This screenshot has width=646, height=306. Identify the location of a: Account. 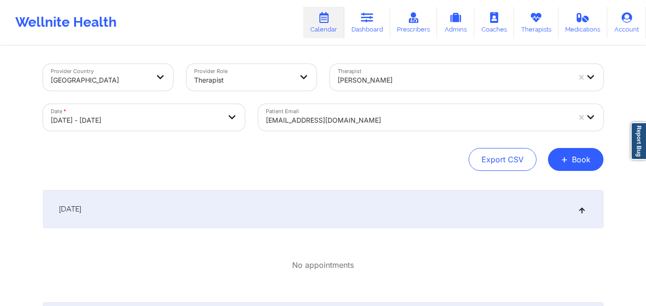
(626, 22).